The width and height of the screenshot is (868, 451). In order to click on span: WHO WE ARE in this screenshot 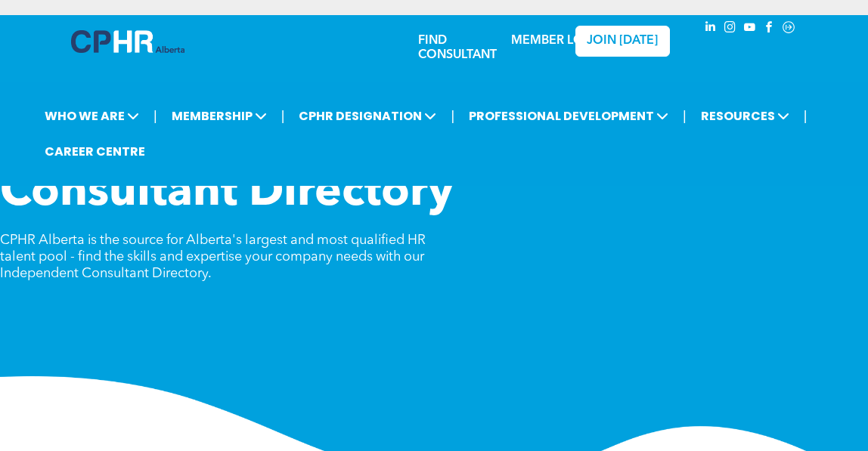, I will do `click(92, 116)`.